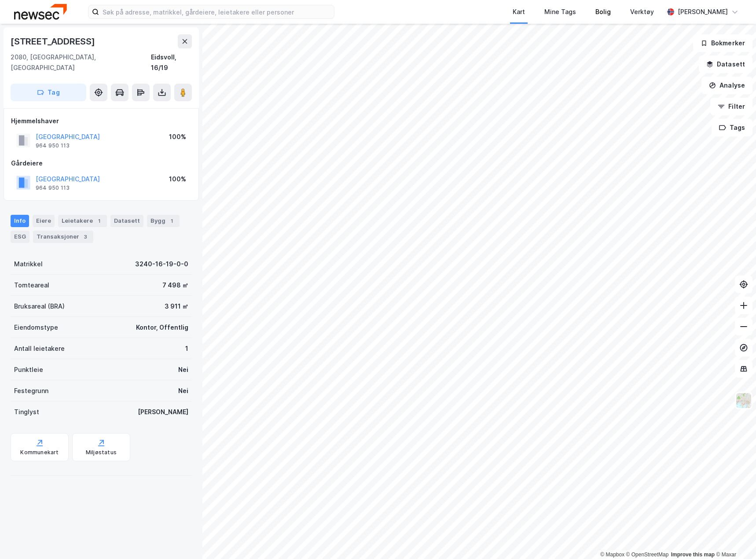  Describe the element at coordinates (603, 12) in the screenshot. I see `div: Bolig` at that location.